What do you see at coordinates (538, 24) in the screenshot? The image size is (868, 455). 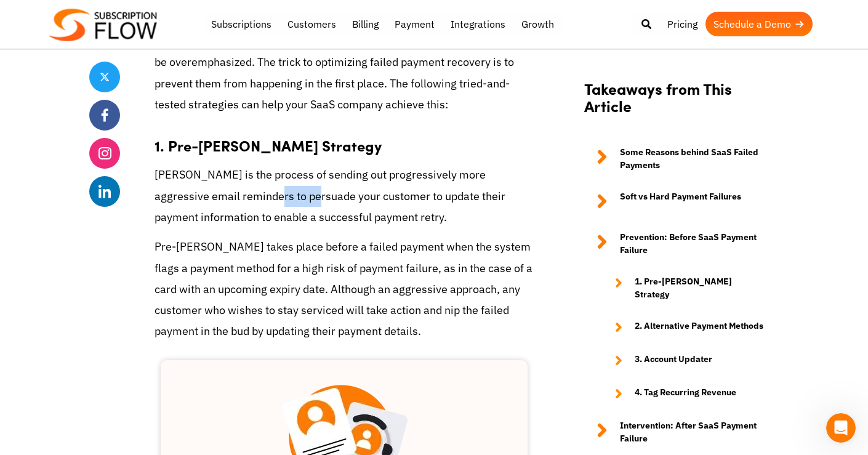 I see `a: Growth` at bounding box center [538, 24].